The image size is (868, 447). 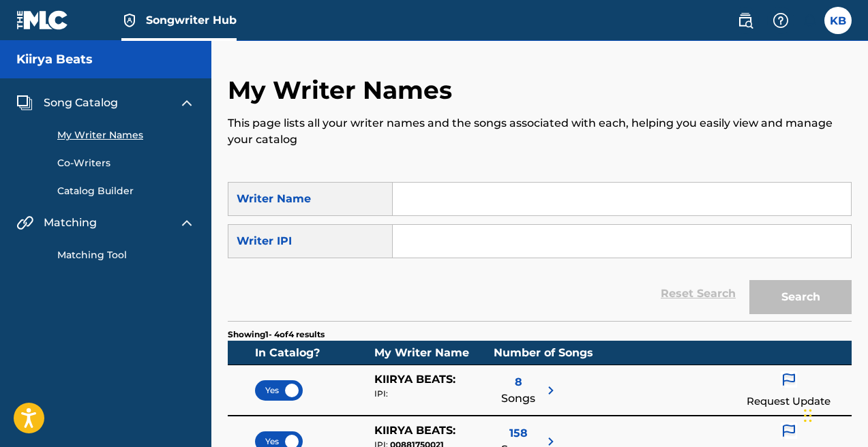 What do you see at coordinates (314, 353) in the screenshot?
I see `div: In Catalog?` at bounding box center [314, 353].